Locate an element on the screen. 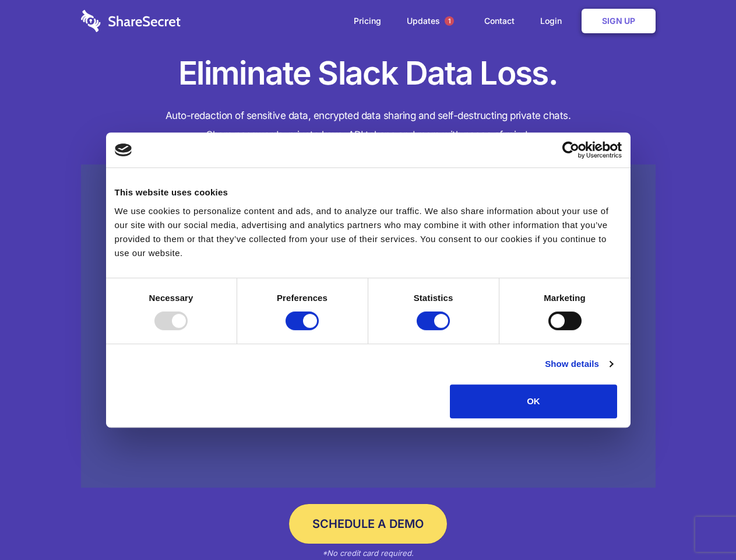  a: Usercentrics Cookiebot - opens in a new window is located at coordinates (571, 150).